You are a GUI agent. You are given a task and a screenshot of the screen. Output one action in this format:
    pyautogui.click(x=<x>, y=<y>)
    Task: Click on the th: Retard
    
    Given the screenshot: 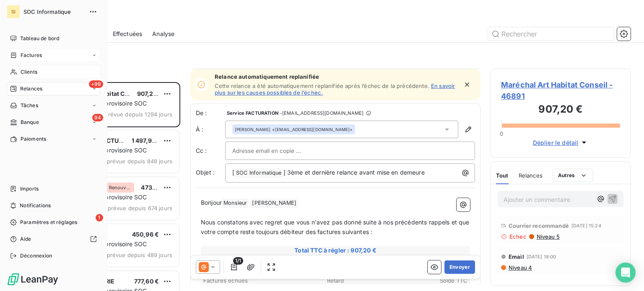 What is the action you would take?
    pyautogui.click(x=334, y=281)
    